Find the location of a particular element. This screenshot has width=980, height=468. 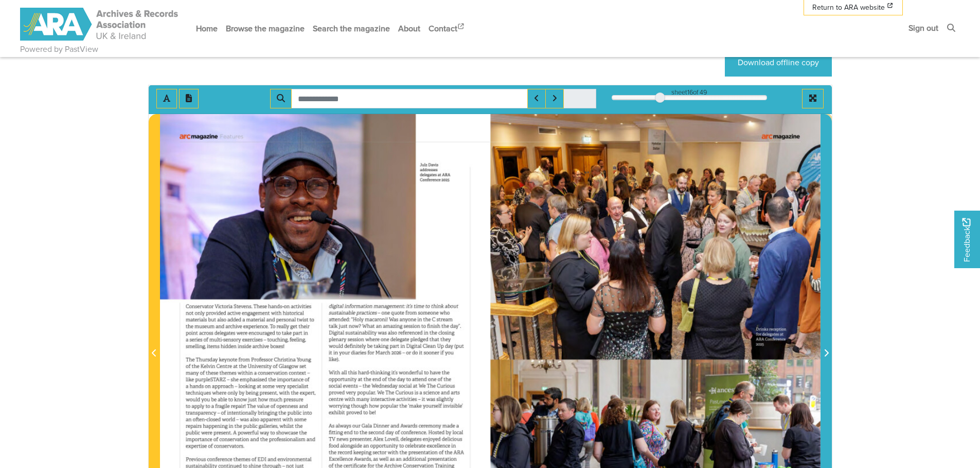

a: Powered by PastView is located at coordinates (59, 49).